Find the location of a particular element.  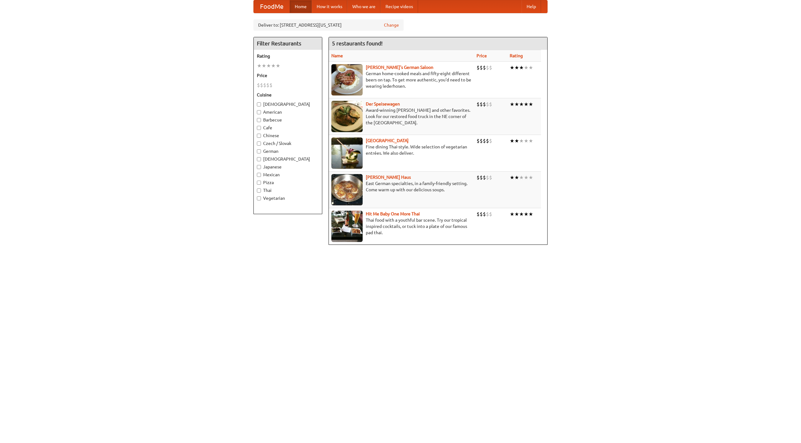

label: Barbecue is located at coordinates (288, 120).